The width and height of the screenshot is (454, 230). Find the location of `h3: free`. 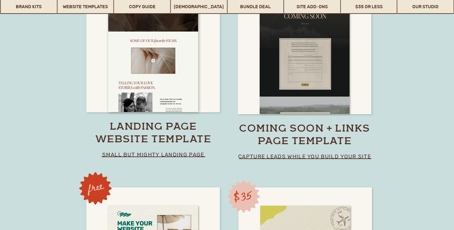

h3: free is located at coordinates (96, 186).